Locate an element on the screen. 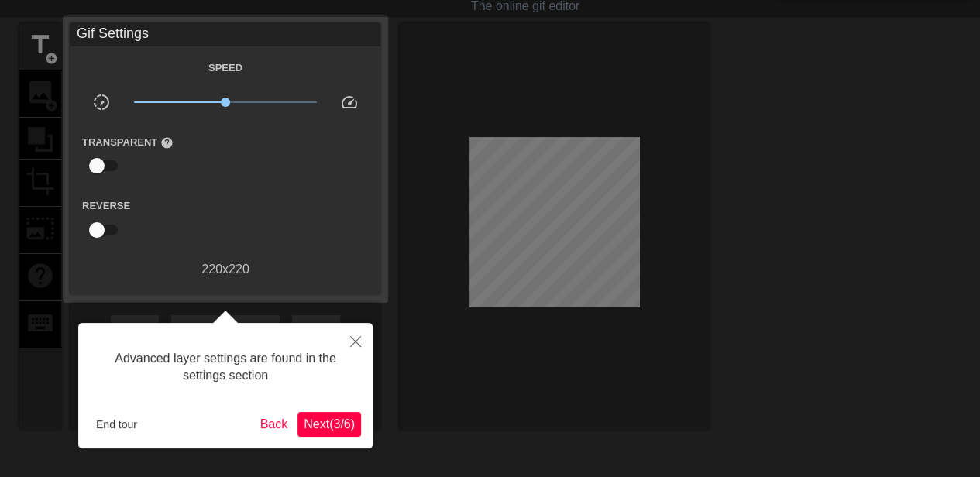 The width and height of the screenshot is (980, 477). div: Advanced layer settings are found in the settings section is located at coordinates (226, 367).